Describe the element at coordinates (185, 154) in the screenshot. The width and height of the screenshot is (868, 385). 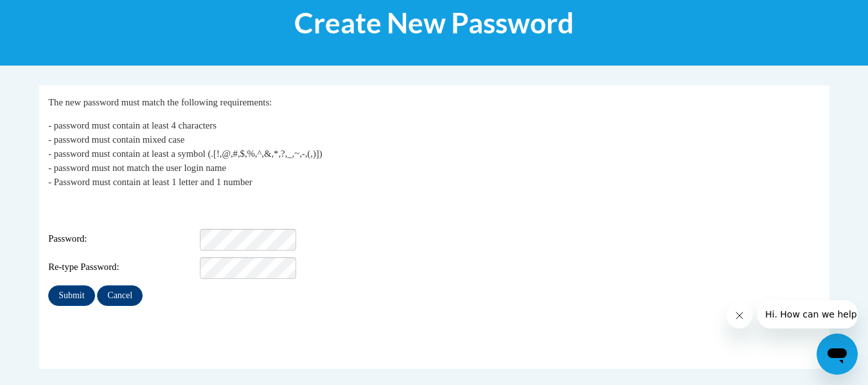
I see `span: - password must contain at least 4 characters - password must contain mixed case - password must ...` at that location.